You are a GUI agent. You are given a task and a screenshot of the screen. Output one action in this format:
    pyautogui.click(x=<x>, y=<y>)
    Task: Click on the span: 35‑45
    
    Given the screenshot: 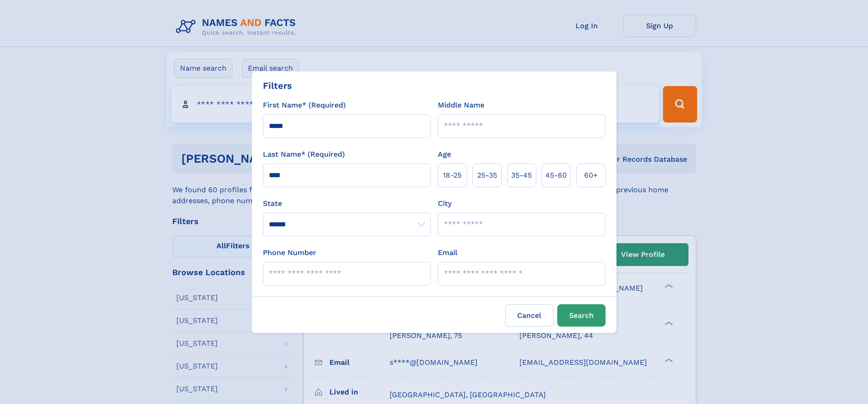 What is the action you would take?
    pyautogui.click(x=521, y=175)
    